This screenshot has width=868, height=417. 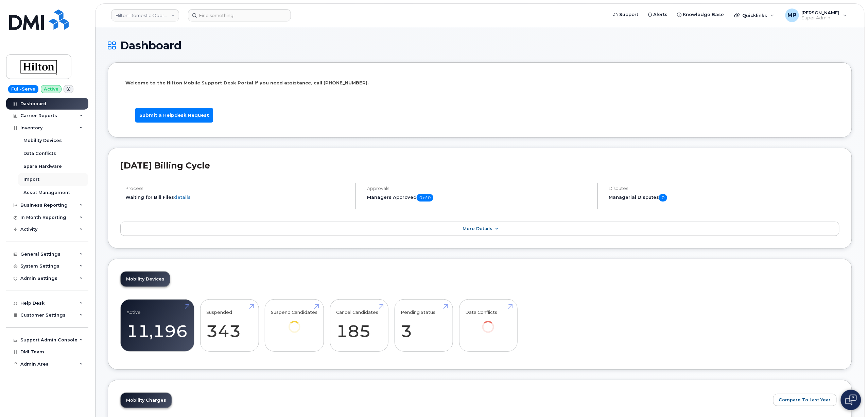 What do you see at coordinates (157, 325) in the screenshot?
I see `a: Active 11,196` at bounding box center [157, 325].